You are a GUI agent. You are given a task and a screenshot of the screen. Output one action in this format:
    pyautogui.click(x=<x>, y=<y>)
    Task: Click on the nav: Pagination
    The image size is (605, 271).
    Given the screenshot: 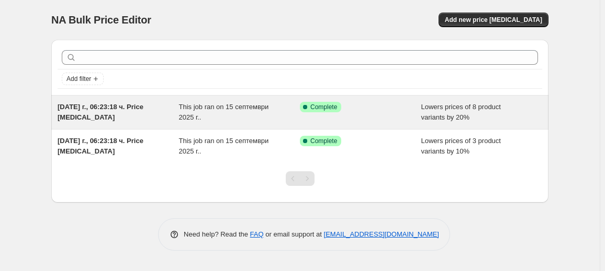 What is the action you would take?
    pyautogui.click(x=300, y=179)
    